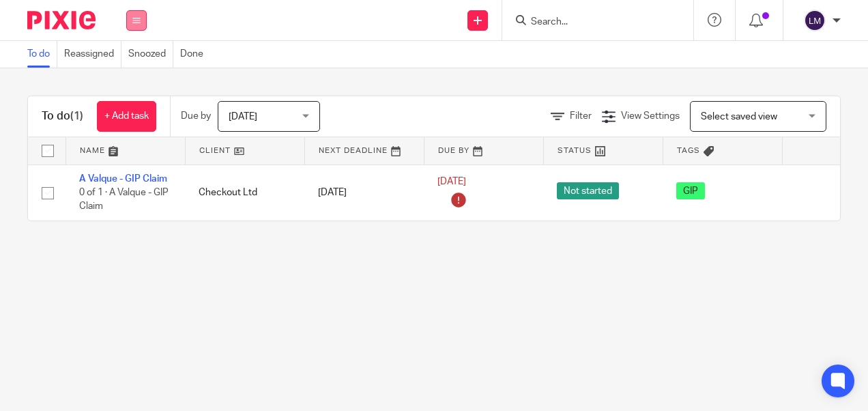 This screenshot has width=868, height=411. Describe the element at coordinates (126, 116) in the screenshot. I see `a: + Add task` at that location.